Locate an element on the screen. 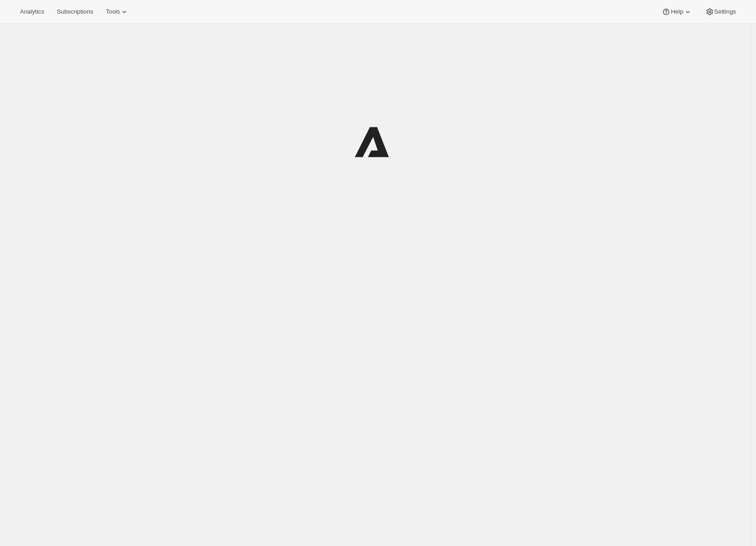 The width and height of the screenshot is (756, 546). span: Subscriptions is located at coordinates (75, 12).